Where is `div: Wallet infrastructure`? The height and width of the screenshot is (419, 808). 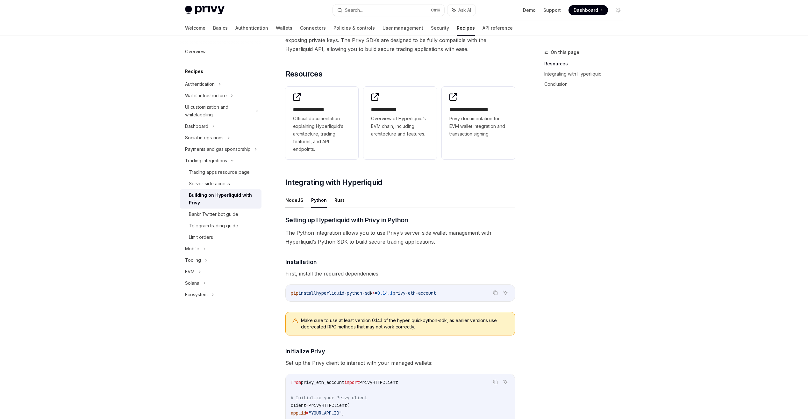
div: Wallet infrastructure is located at coordinates (206, 96).